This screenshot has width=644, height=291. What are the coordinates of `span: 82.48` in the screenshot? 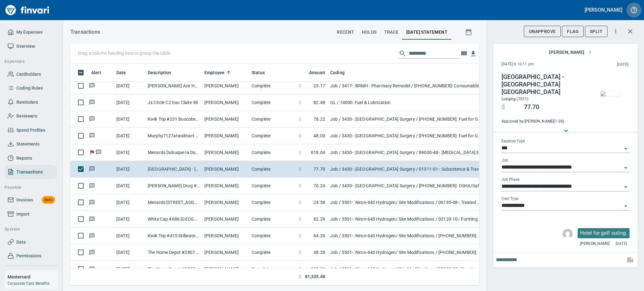 It's located at (319, 103).